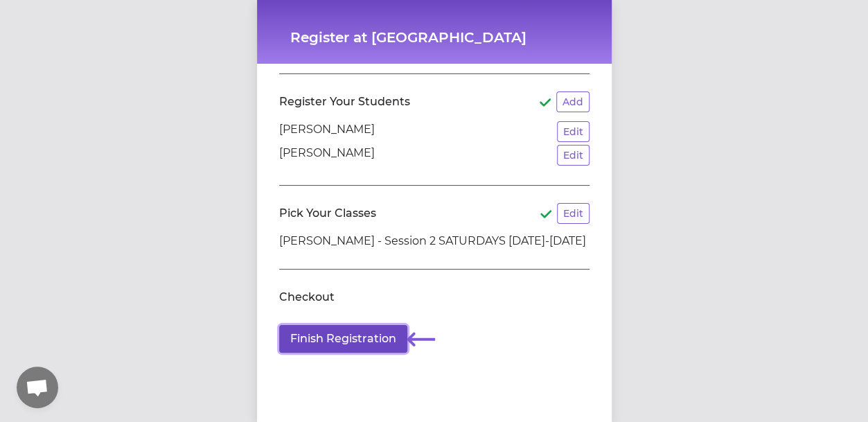 The height and width of the screenshot is (422, 868). Describe the element at coordinates (344, 102) in the screenshot. I see `h2: Register Your Students` at that location.